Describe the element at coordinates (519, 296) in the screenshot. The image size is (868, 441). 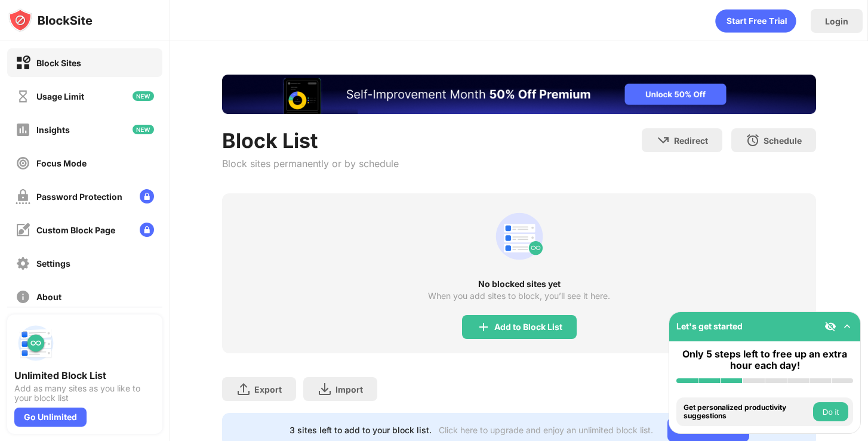
I see `div: When you add sites to block, you’ll see it here.` at that location.